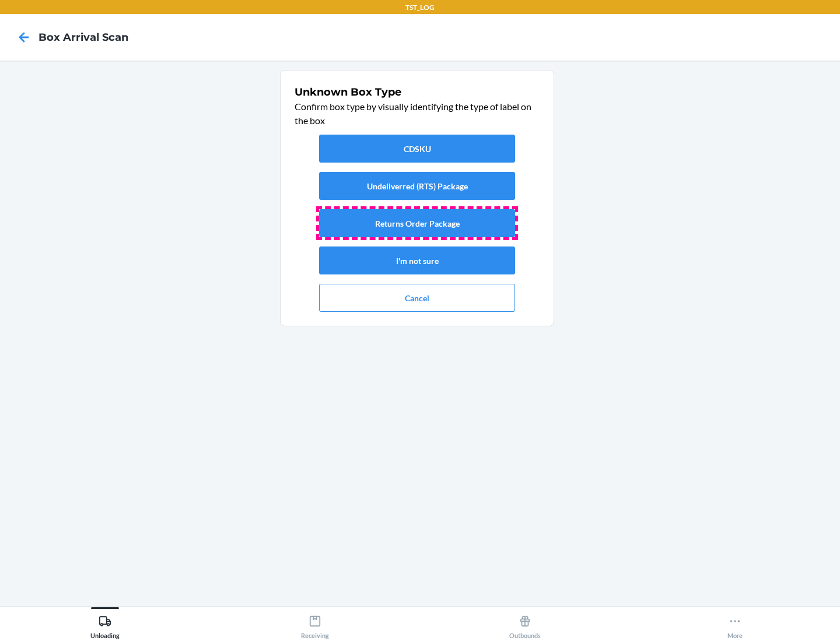 The height and width of the screenshot is (641, 840). What do you see at coordinates (735, 623) in the screenshot?
I see `button: More` at bounding box center [735, 623].